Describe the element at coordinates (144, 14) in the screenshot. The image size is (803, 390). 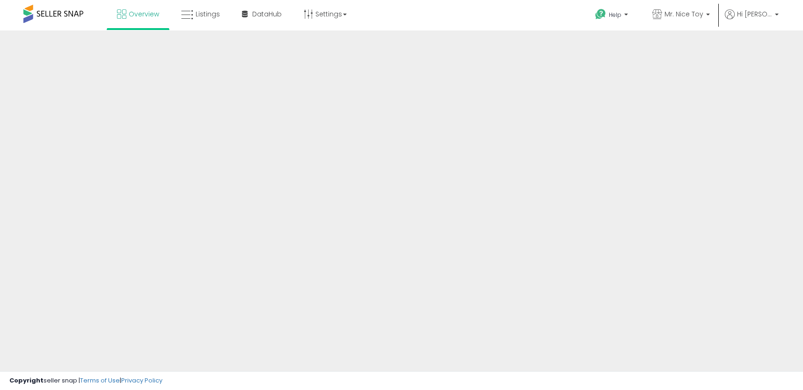
I see `span: Overview` at that location.